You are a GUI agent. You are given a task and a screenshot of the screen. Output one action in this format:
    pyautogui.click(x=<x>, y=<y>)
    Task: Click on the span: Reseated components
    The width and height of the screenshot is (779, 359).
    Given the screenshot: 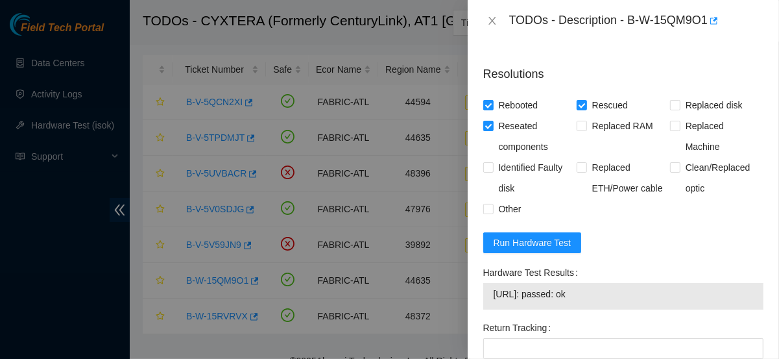 What is the action you would take?
    pyautogui.click(x=535, y=136)
    